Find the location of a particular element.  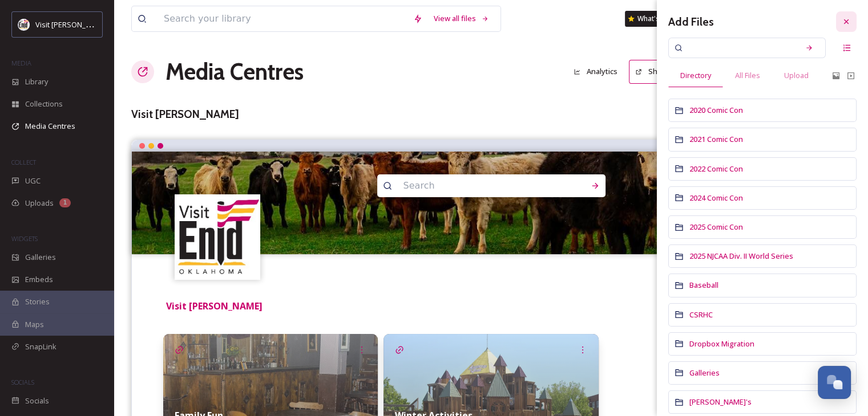

span: COLLECT is located at coordinates (24, 162).